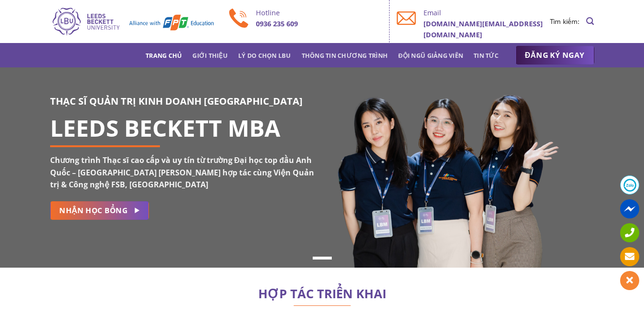 Image resolution: width=644 pixels, height=314 pixels. Describe the element at coordinates (590, 21) in the screenshot. I see `a: Search` at that location.